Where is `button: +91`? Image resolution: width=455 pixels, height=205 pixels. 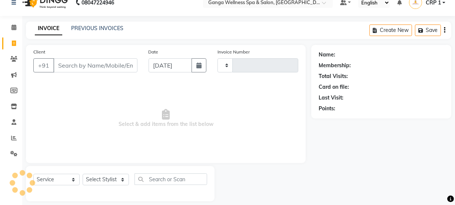 button: +91 is located at coordinates (44, 65).